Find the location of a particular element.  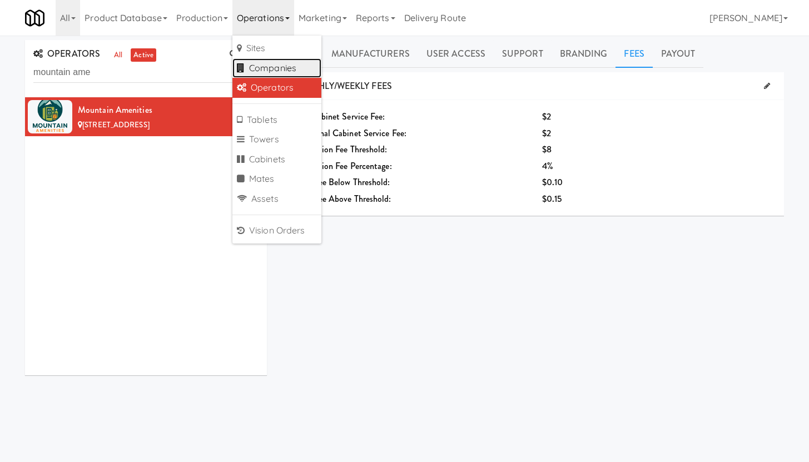

a: Companies is located at coordinates (277, 68).